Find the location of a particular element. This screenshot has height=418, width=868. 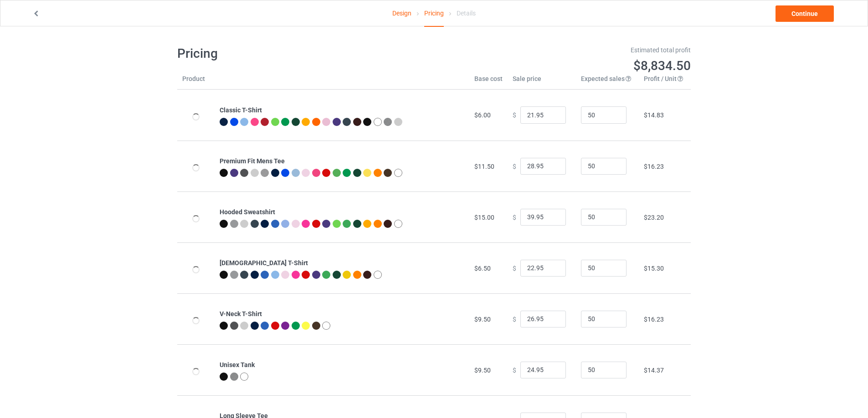

span: $8,834.50 is located at coordinates (662, 66).